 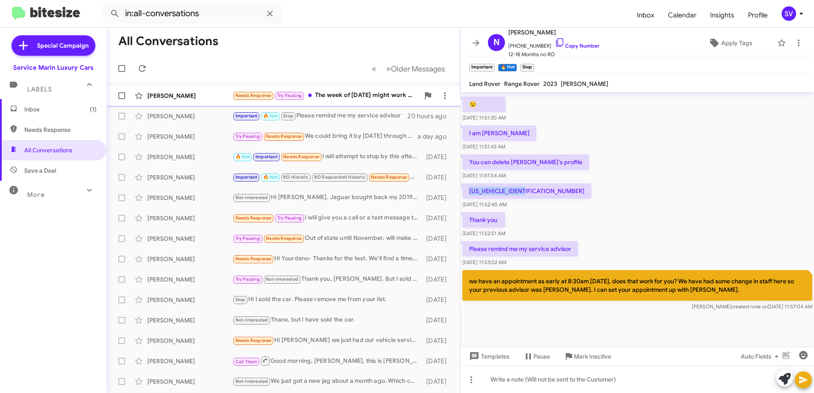 What do you see at coordinates (40, 171) in the screenshot?
I see `span: Save a Deal` at bounding box center [40, 171].